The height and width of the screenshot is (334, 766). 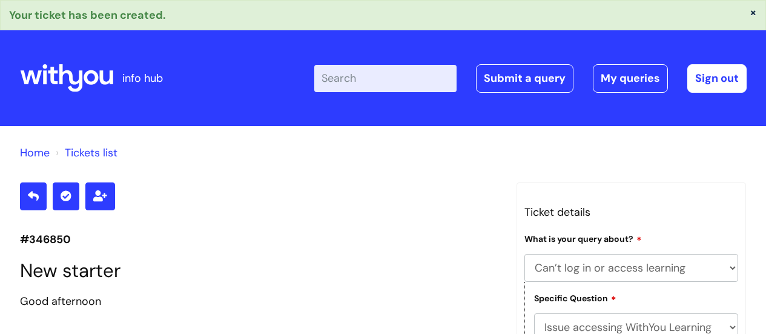 I want to click on li: Solution home, so click(x=35, y=153).